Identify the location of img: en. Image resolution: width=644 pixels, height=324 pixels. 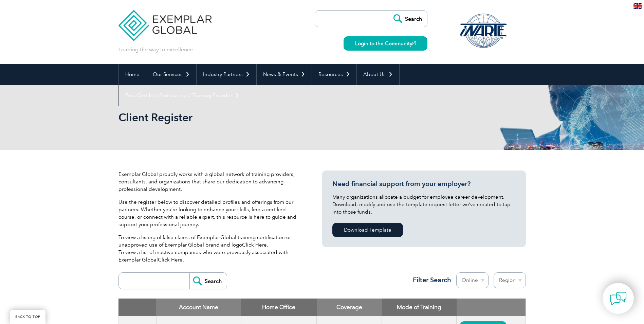
(637, 6).